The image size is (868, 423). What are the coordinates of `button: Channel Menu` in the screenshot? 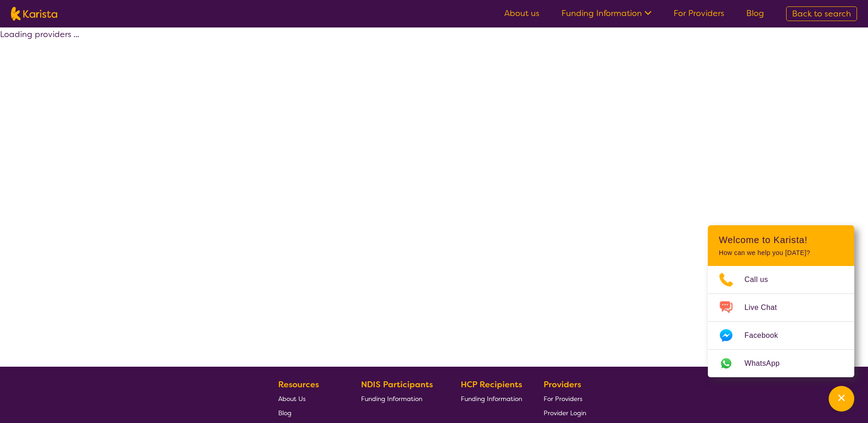 It's located at (842, 399).